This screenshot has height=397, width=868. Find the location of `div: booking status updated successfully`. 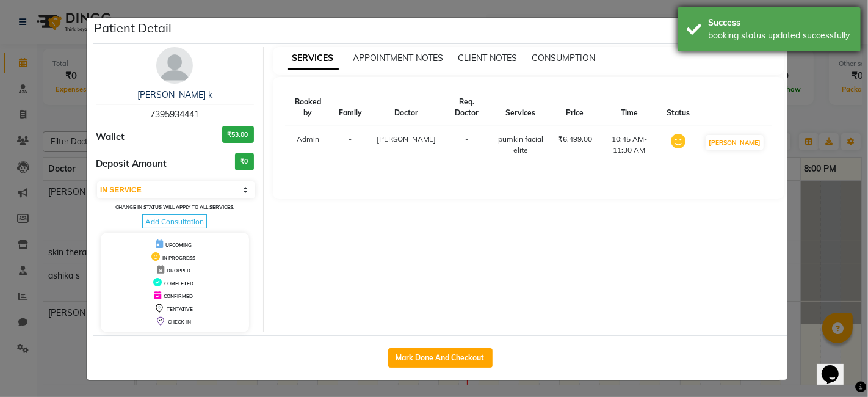

div: booking status updated successfully is located at coordinates (779, 36).